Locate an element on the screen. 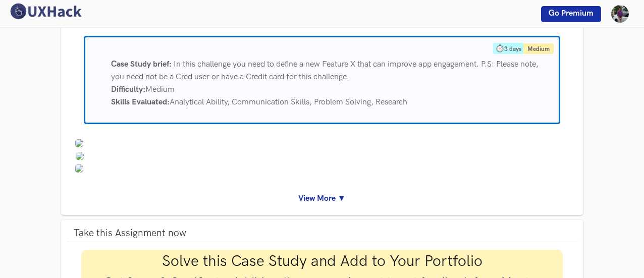  span: Skills Evaluated: is located at coordinates (140, 102).